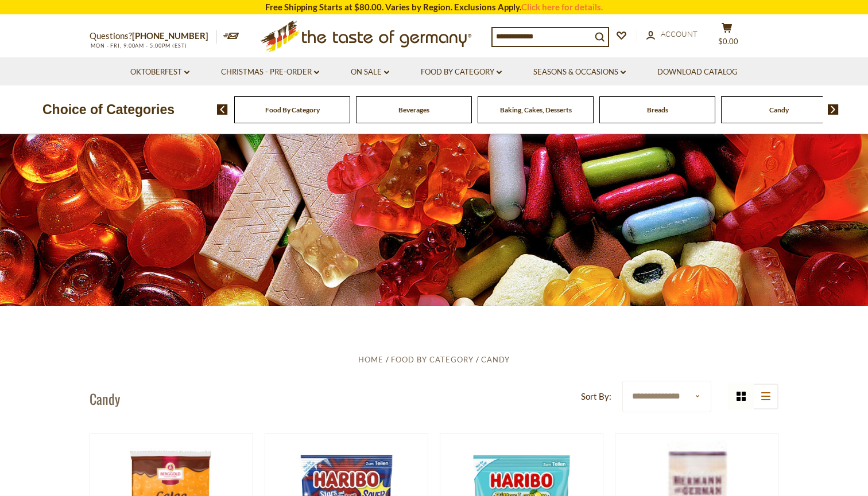  I want to click on h1: Candy, so click(105, 399).